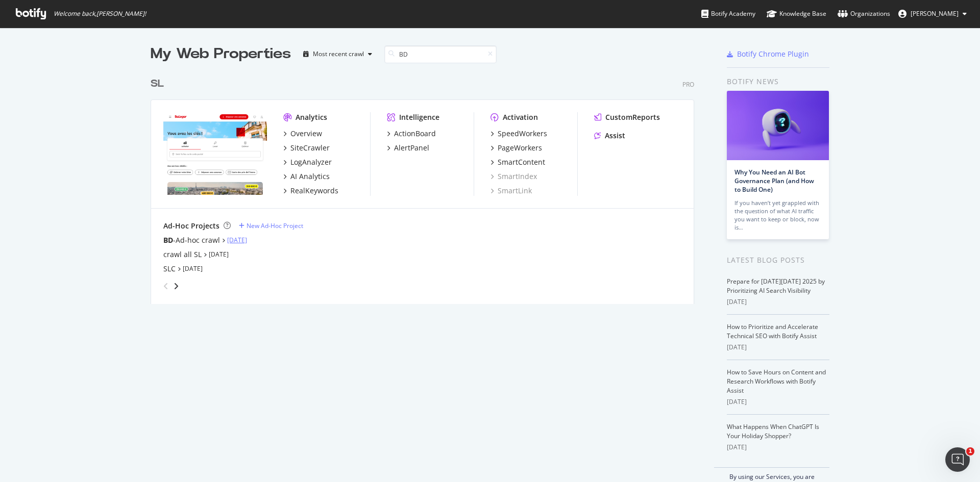 The width and height of the screenshot is (980, 482). What do you see at coordinates (776, 381) in the screenshot?
I see `a: How to Save Hours on Content and Research Workflows with Botify Assist` at bounding box center [776, 381].